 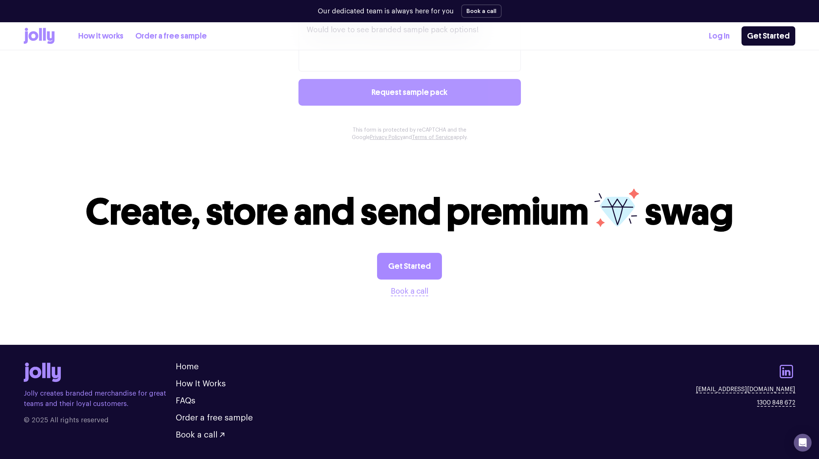 What do you see at coordinates (410, 92) in the screenshot?
I see `button: Request sample pack` at bounding box center [410, 92].